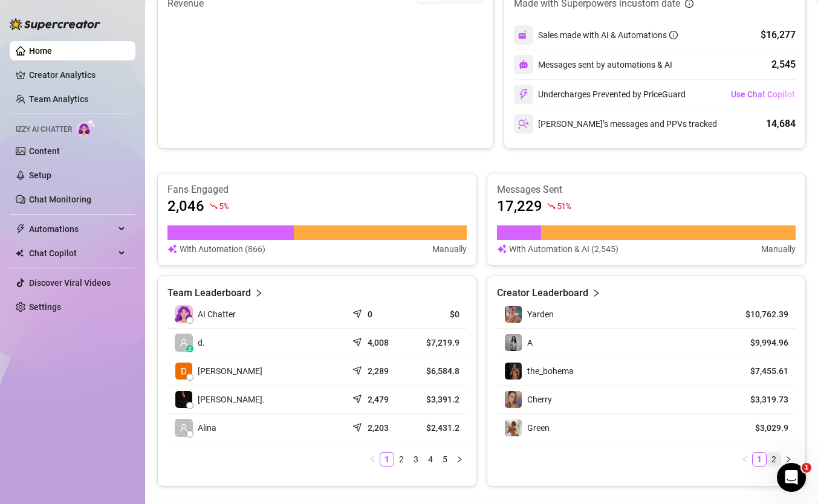 Image resolution: width=818 pixels, height=504 pixels. What do you see at coordinates (40, 50) in the screenshot?
I see `a: Home` at bounding box center [40, 50].